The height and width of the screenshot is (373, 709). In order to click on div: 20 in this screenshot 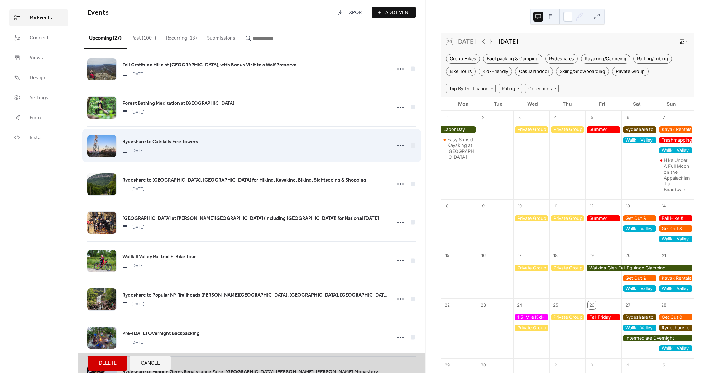, I will do `click(628, 256)`.